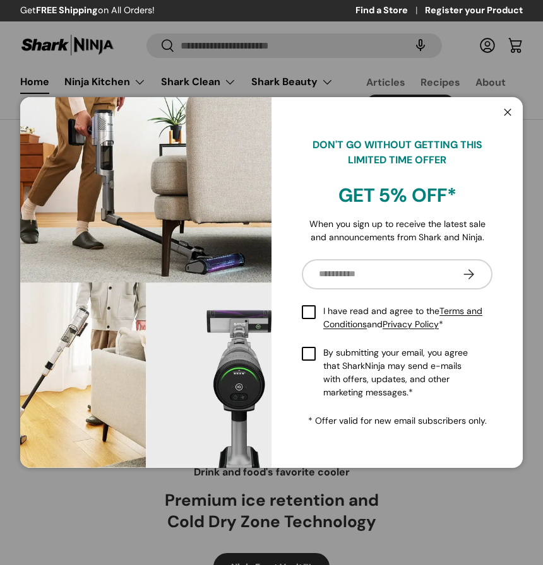 The image size is (543, 565). I want to click on span: I have read and agree to the and *, so click(408, 318).